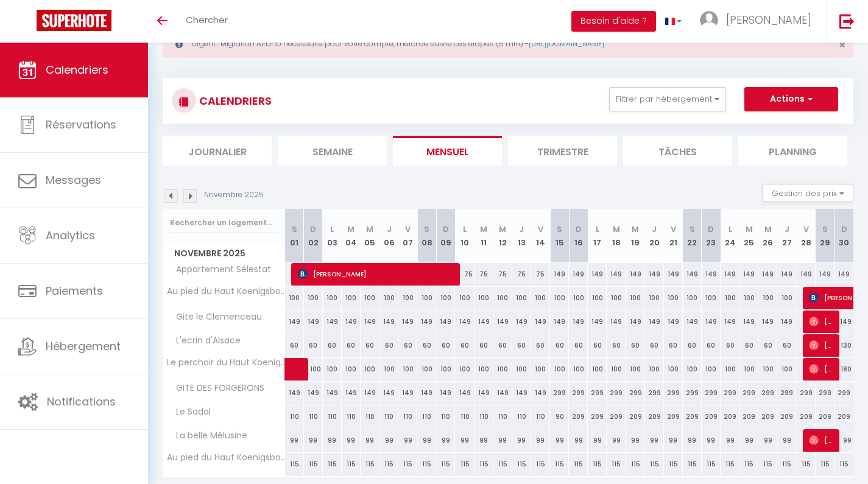 This screenshot has width=868, height=484. Describe the element at coordinates (313, 229) in the screenshot. I see `abbr: D` at that location.